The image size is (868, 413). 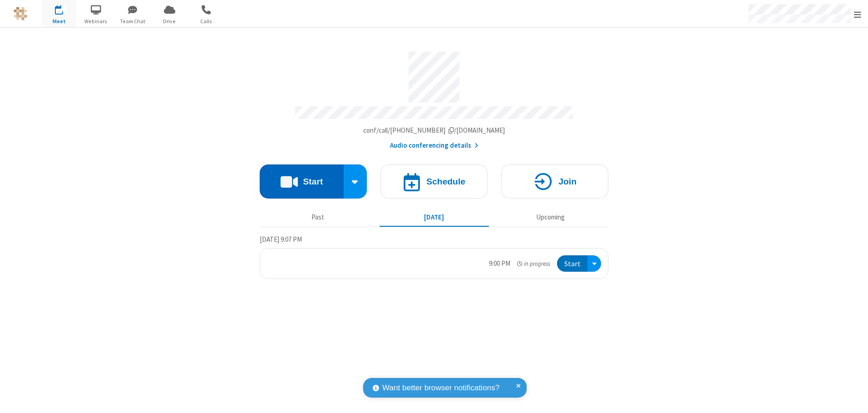 I want to click on h4: Start, so click(x=313, y=181).